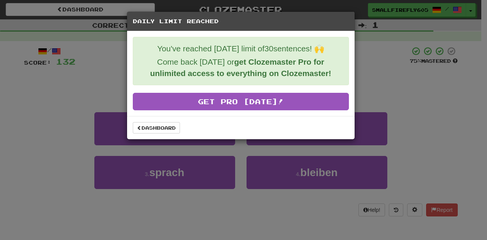  What do you see at coordinates (241, 21) in the screenshot?
I see `h5: Daily Limit Reached` at bounding box center [241, 21].